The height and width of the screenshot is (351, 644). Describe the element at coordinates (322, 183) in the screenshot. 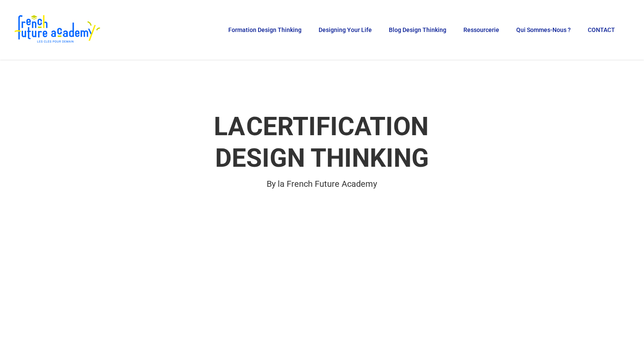

I see `p: By la French Future Academy` at that location.